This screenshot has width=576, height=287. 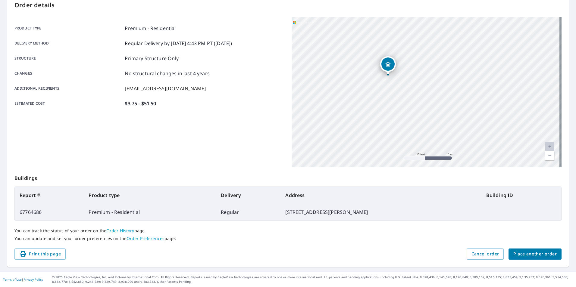 I want to click on a: Order Preferences, so click(x=145, y=239).